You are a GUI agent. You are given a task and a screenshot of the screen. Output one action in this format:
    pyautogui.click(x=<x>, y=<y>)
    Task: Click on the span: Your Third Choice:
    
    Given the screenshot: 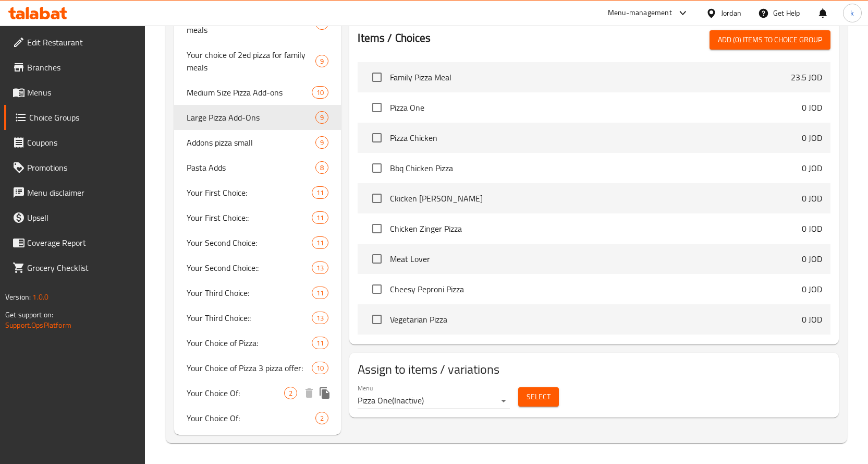 What is the action you would take?
    pyautogui.click(x=249, y=293)
    